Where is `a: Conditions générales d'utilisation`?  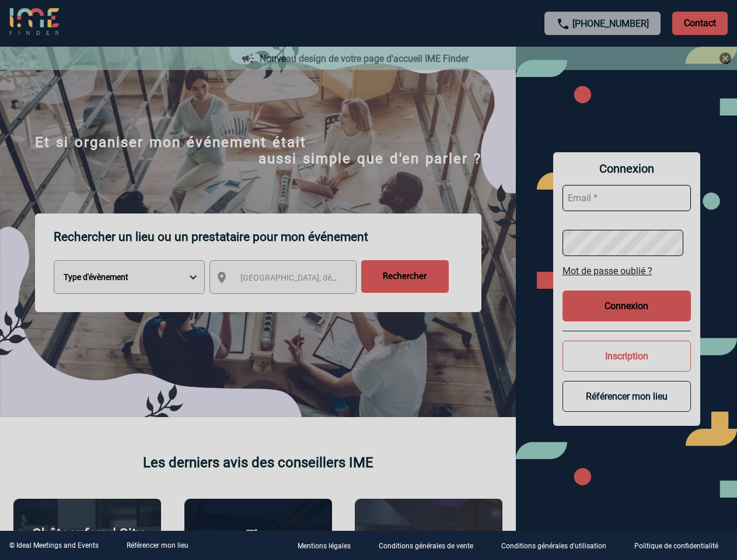
a: Conditions générales d'utilisation is located at coordinates (558, 546).